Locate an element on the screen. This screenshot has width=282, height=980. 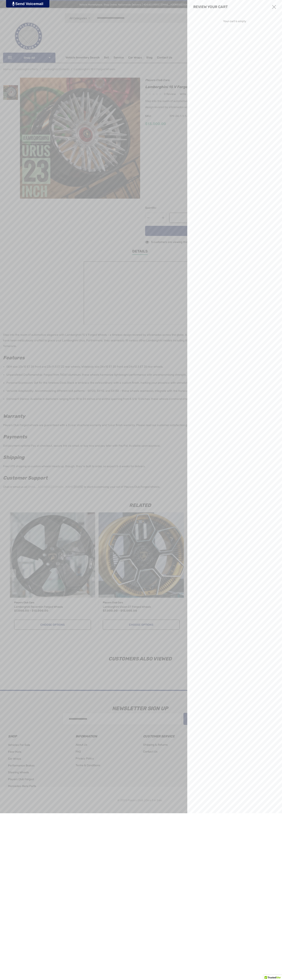
div: Your cart is empty is located at coordinates (234, 19).